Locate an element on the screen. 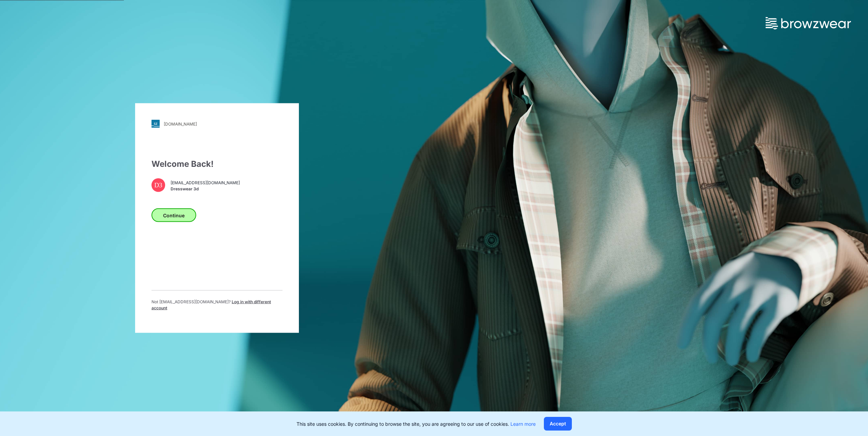  div: D3 is located at coordinates (158, 185).